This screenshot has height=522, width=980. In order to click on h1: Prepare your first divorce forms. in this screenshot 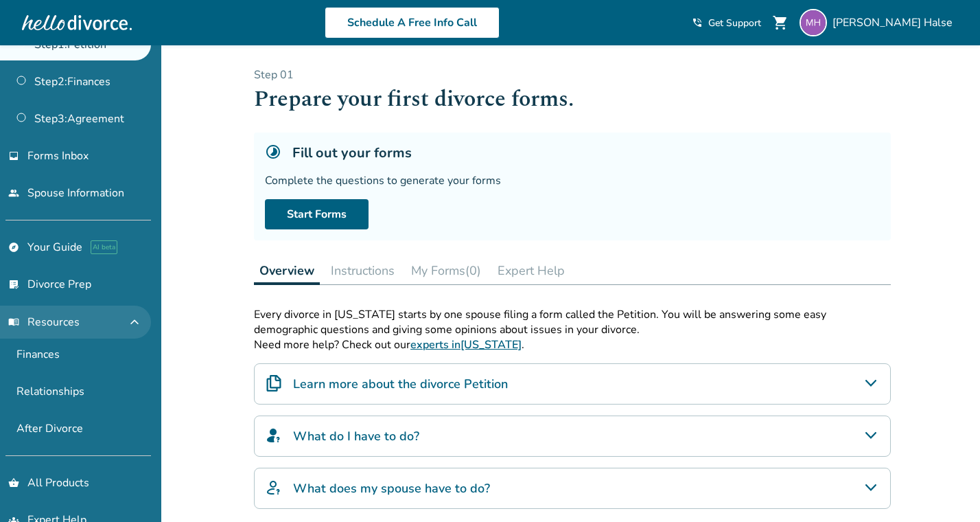, I will do `click(573, 99)`.